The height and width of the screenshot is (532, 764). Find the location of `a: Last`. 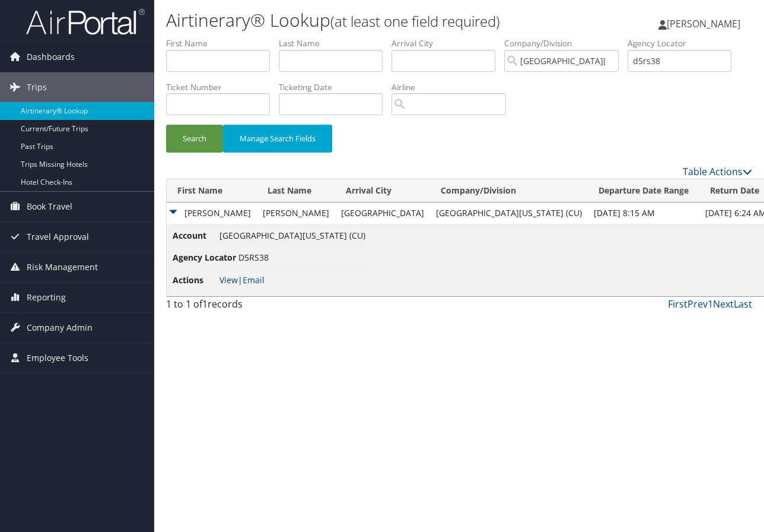

a: Last is located at coordinates (742, 304).